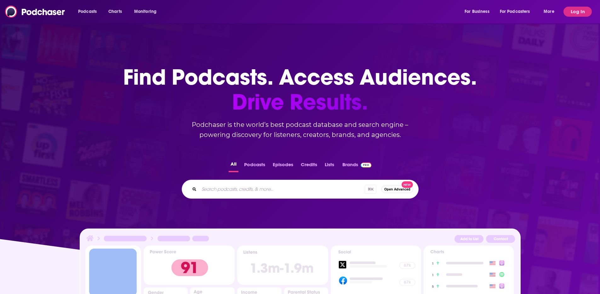 This screenshot has height=294, width=600. I want to click on span: Podcasts, so click(87, 12).